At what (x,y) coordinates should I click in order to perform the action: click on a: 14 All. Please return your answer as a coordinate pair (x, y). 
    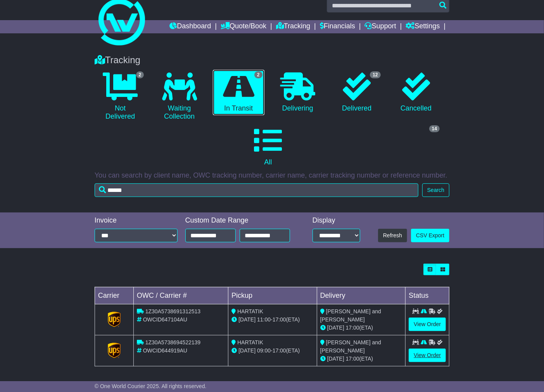
    Looking at the image, I should click on (268, 147).